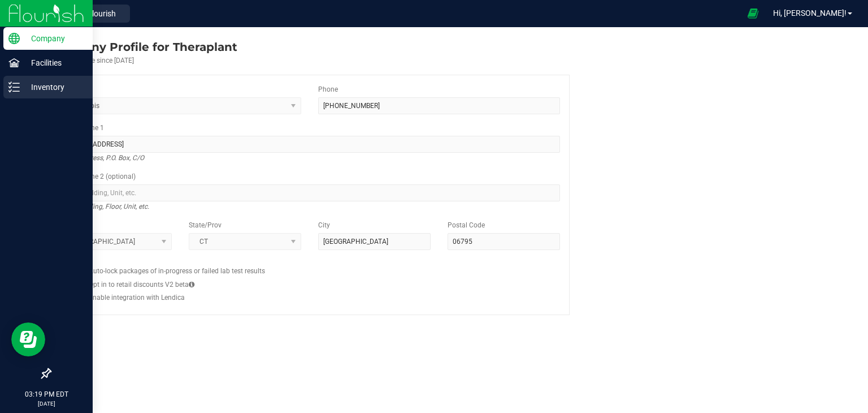 This screenshot has height=413, width=868. Describe the element at coordinates (14, 63) in the screenshot. I see `inline-svg: Facilities` at that location.